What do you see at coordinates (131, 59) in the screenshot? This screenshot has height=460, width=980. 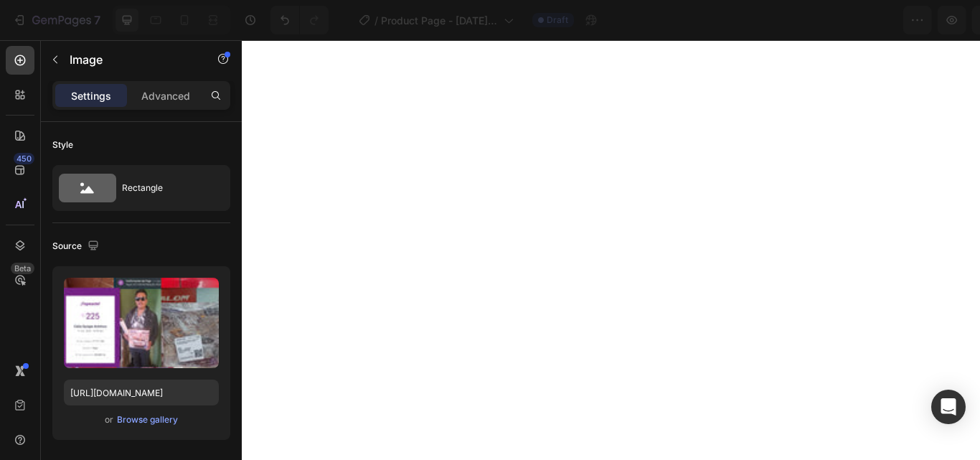 I see `p: Image` at bounding box center [131, 59].